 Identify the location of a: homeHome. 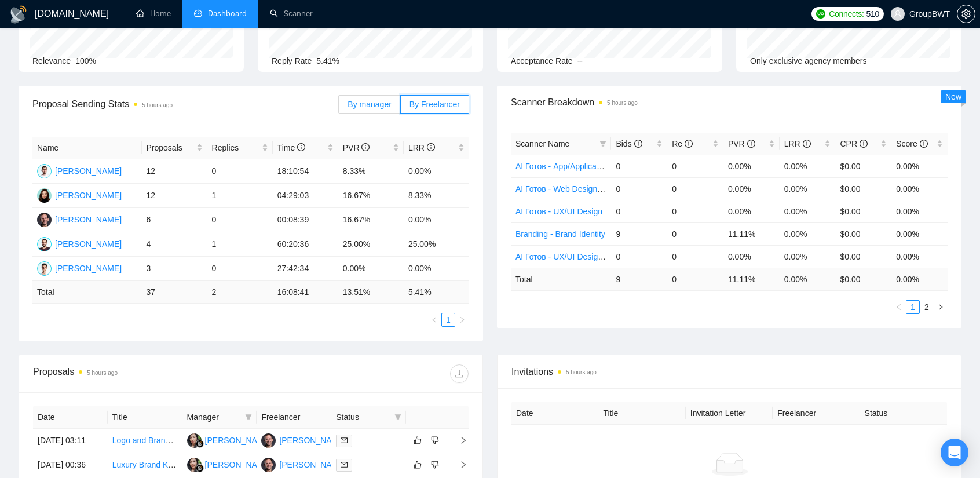
(153, 14).